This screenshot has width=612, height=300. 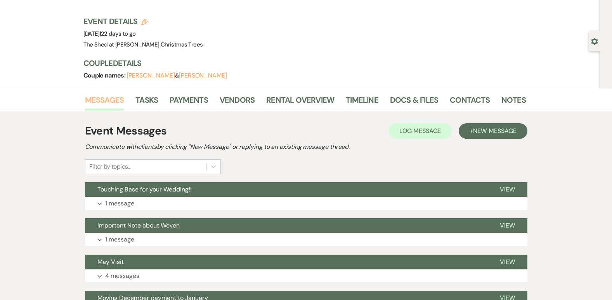 What do you see at coordinates (494, 131) in the screenshot?
I see `span: New Message` at bounding box center [494, 131].